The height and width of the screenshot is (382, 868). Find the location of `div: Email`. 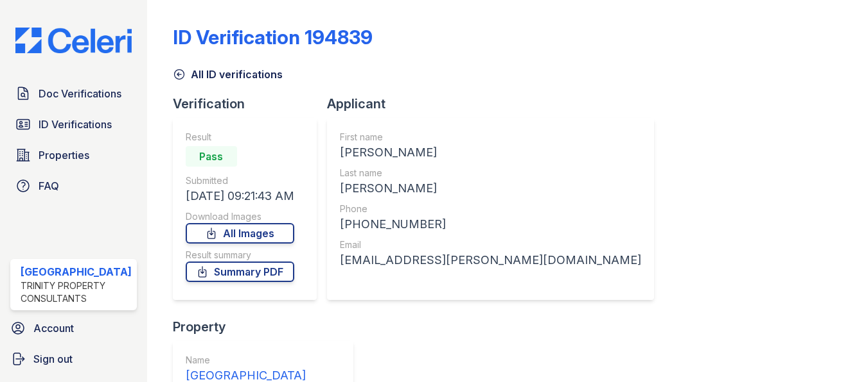

div: Email is located at coordinates (490, 245).